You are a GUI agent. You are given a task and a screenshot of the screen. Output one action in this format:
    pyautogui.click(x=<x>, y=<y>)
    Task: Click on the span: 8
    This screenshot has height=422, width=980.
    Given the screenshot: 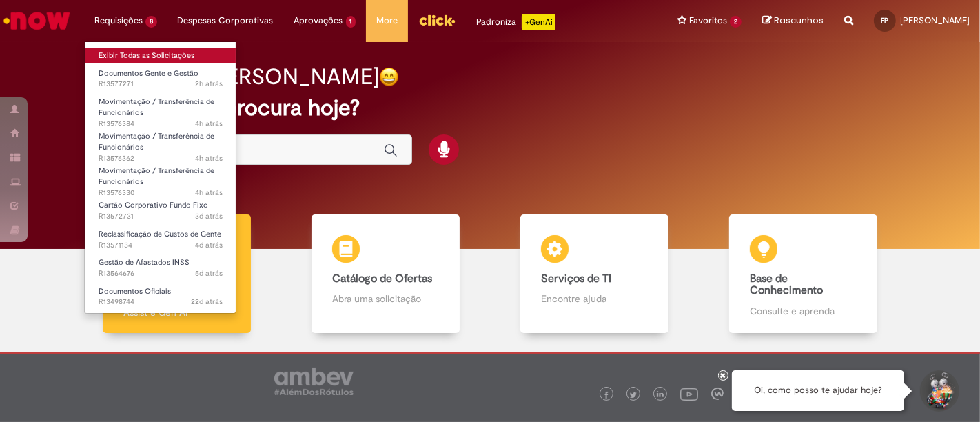 What is the action you would take?
    pyautogui.click(x=151, y=22)
    